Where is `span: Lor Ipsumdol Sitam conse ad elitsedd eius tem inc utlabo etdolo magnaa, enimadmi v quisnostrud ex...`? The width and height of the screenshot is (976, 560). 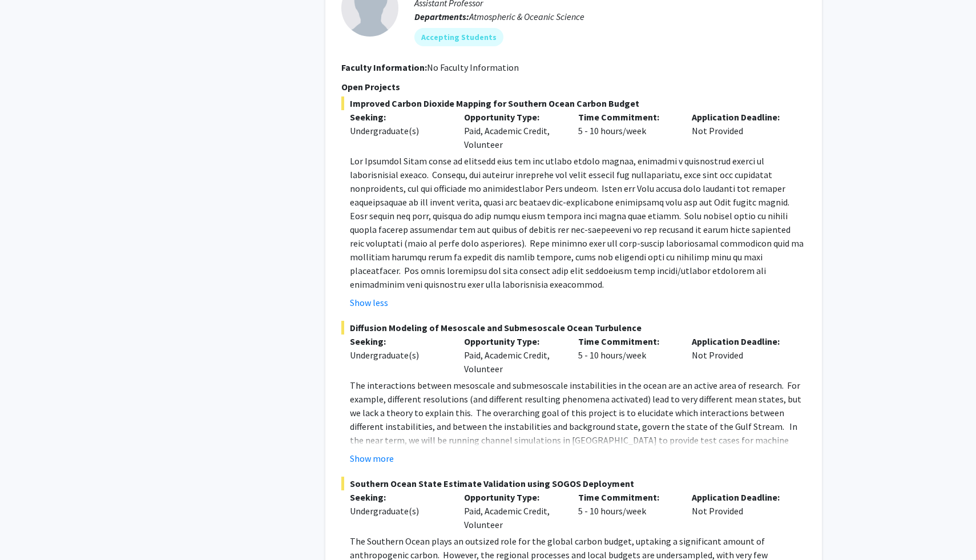
span: Lor Ipsumdol Sitam conse ad elitsedd eius tem inc utlabo etdolo magnaa, enimadmi v quisnostrud ex... is located at coordinates (577, 223).